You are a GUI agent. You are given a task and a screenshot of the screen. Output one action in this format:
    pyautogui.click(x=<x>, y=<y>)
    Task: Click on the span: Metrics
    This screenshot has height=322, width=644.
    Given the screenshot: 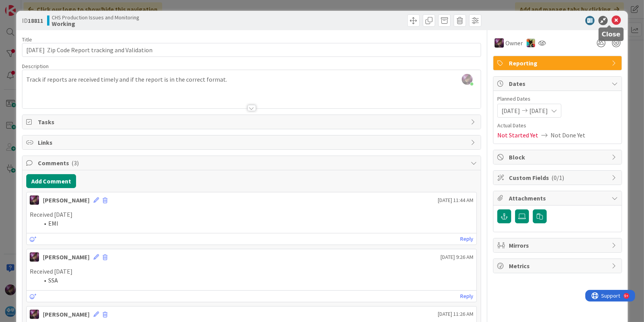 What is the action you would take?
    pyautogui.click(x=559, y=266)
    